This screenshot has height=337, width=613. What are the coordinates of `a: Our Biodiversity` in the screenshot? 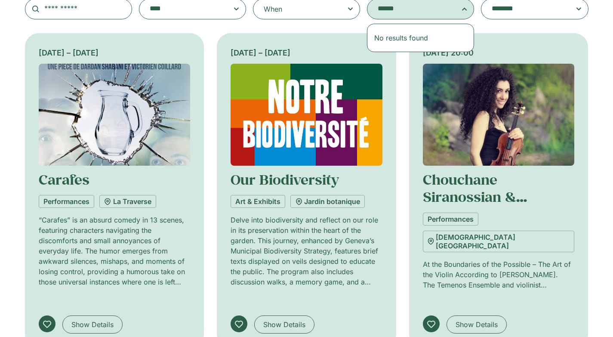 It's located at (285, 179).